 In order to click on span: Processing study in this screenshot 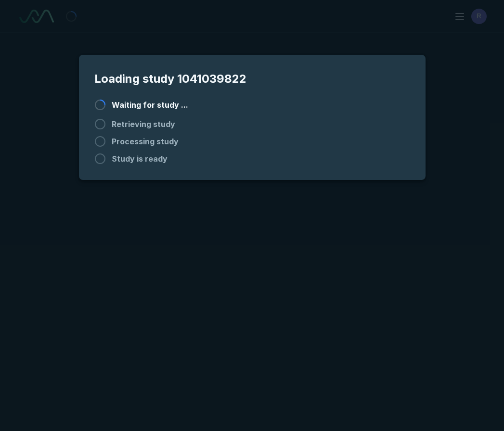, I will do `click(145, 141)`.